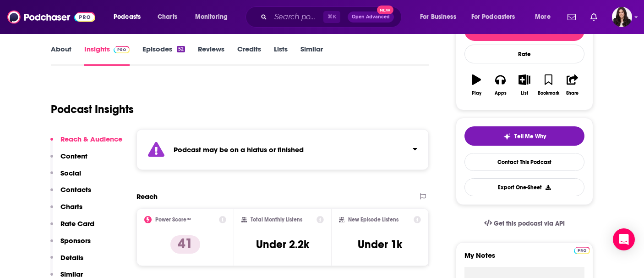 The height and width of the screenshot is (278, 644). What do you see at coordinates (173, 220) in the screenshot?
I see `h2: Power Score™` at bounding box center [173, 220].